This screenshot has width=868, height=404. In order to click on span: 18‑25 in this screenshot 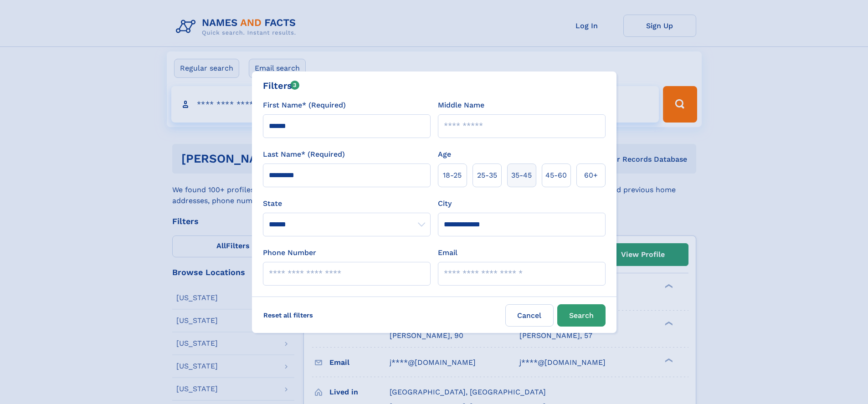, I will do `click(452, 175)`.